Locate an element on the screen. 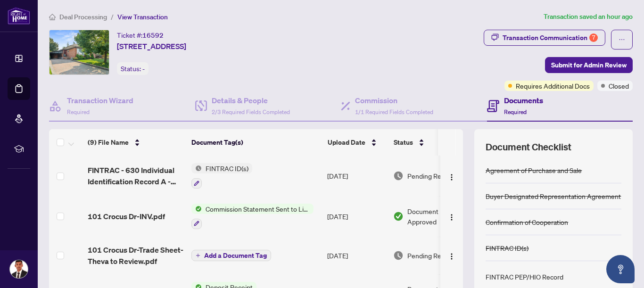 The height and width of the screenshot is (288, 644). h4: Details & People is located at coordinates (251, 100).